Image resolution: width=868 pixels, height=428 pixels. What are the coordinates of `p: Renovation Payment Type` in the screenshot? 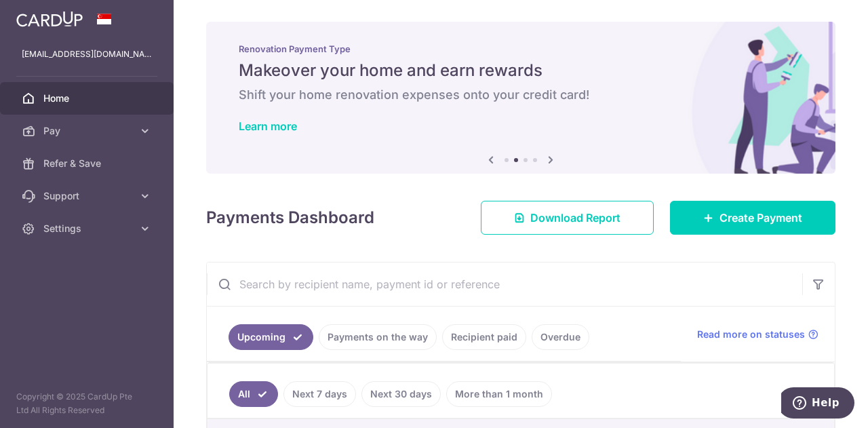 It's located at (521, 49).